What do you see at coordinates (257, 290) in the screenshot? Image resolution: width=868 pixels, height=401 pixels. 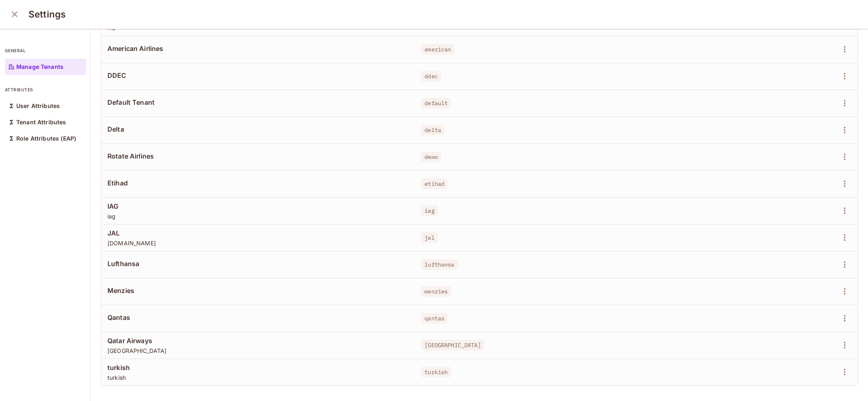 I see `span: Menzies` at bounding box center [257, 290].